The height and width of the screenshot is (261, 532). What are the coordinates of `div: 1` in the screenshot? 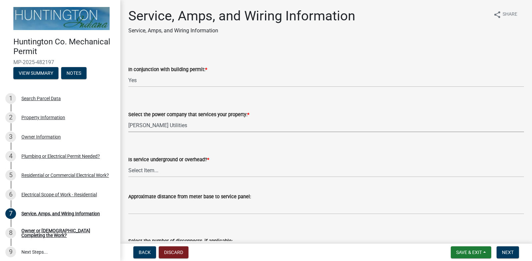 It's located at (11, 98).